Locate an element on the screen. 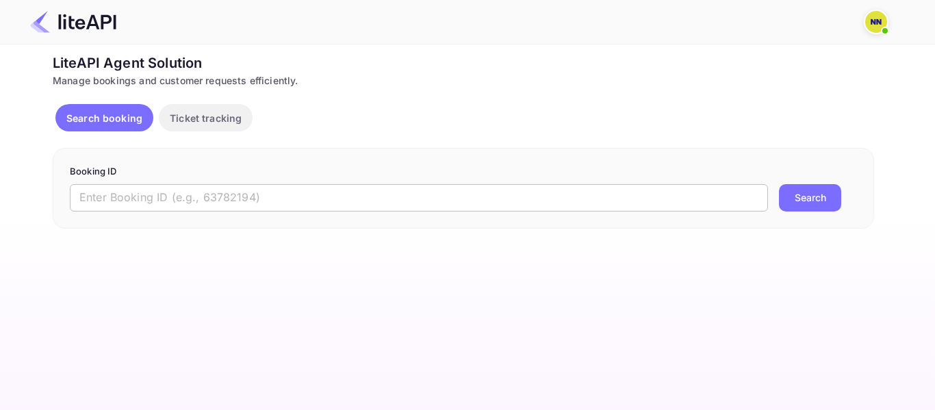 The height and width of the screenshot is (410, 935). p: Ticket tracking is located at coordinates (205, 118).